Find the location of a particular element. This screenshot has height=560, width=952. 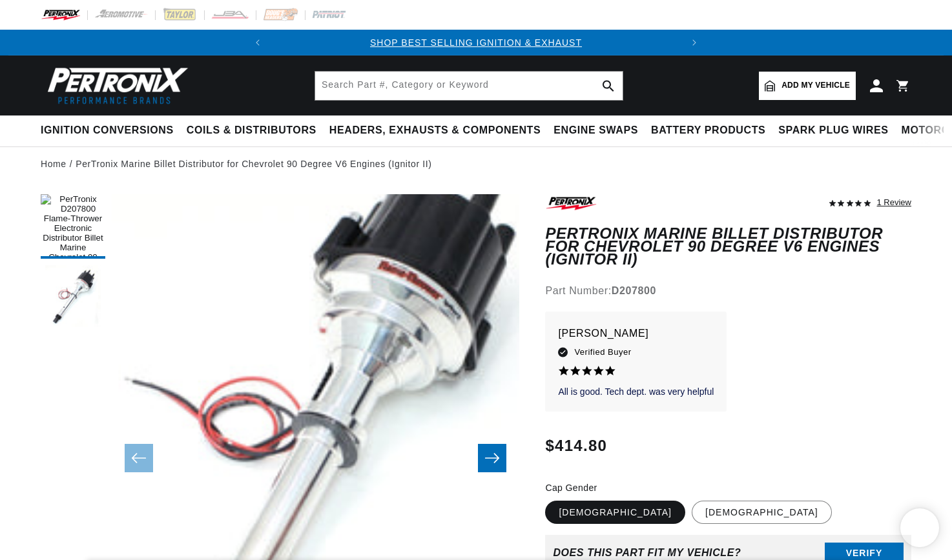

button: Translation missing: en.sections.announcements.next_announcement is located at coordinates (694, 42).